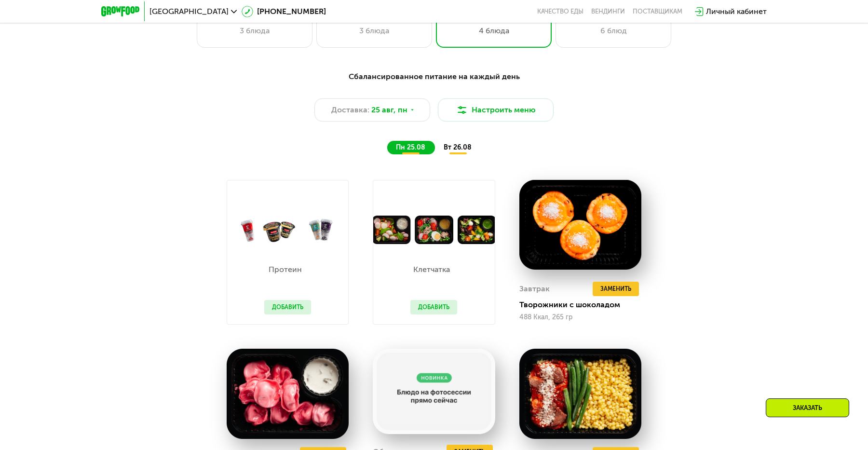 This screenshot has height=450, width=868. I want to click on a: Качество еды, so click(560, 12).